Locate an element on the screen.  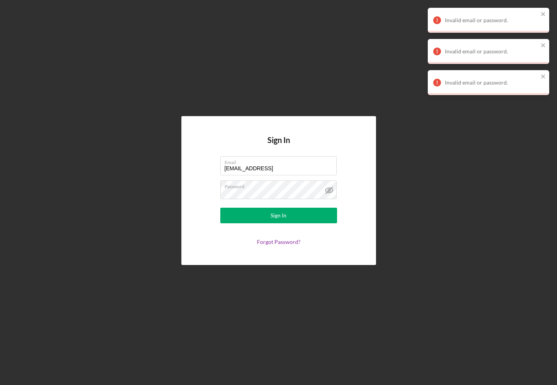
a: Forgot Password? is located at coordinates (279, 241).